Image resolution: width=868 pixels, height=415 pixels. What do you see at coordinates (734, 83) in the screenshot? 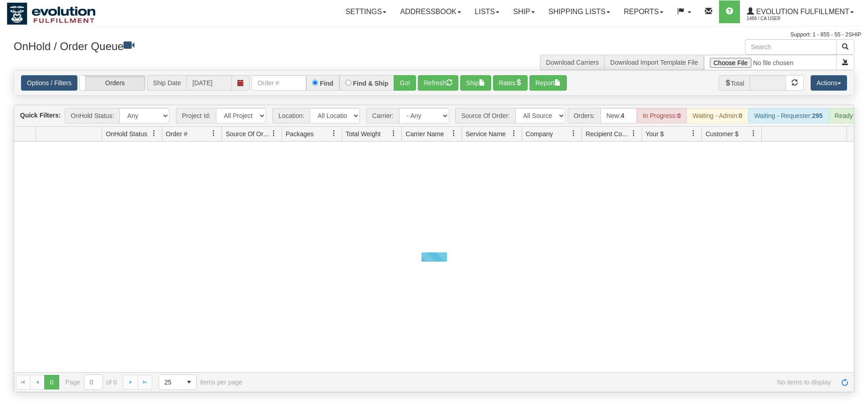
I see `span: Total` at bounding box center [734, 83].